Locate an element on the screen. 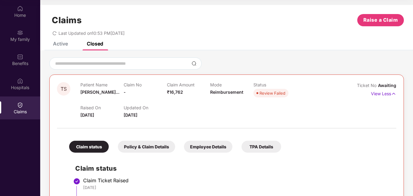 Image resolution: width=413 pixels, height=196 pixels. img: svg+xml;base64,PHN2ZyB4bWxucz0iaHR0cDovL3d3dy53My5vcmcvMjAwMC9zdmciIHdpZHRoPSIxNyIgaGVpZ2h0PSIxNy... is located at coordinates (394, 94).